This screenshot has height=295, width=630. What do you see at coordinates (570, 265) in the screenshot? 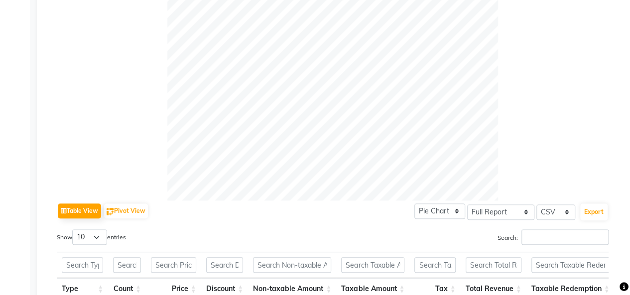
I see `input: Search Taxable Redemption` at bounding box center [570, 265].